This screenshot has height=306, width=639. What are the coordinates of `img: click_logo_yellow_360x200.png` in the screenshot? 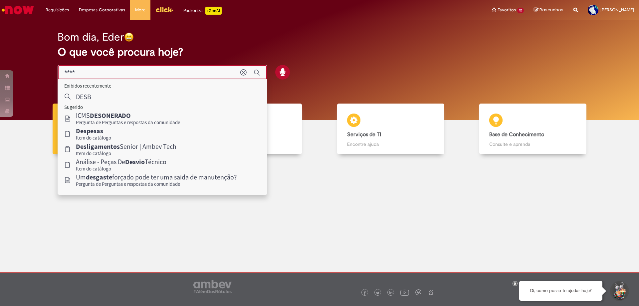 It's located at (164, 10).